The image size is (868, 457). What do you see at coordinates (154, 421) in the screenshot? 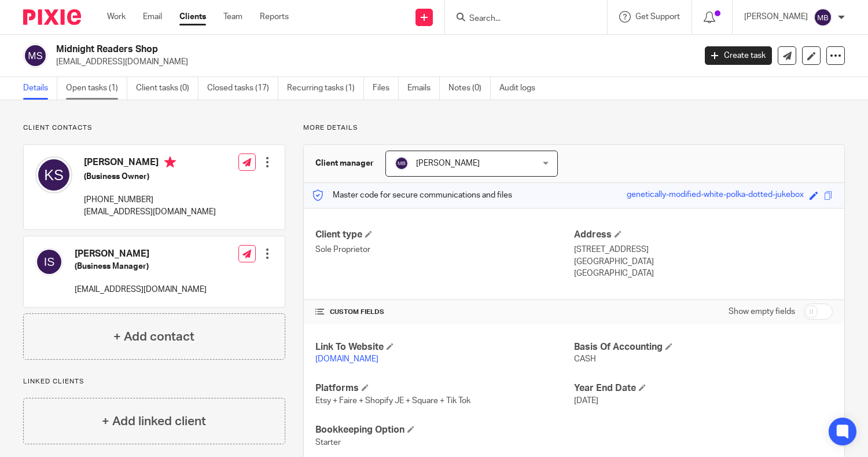
I see `h4: + Add linked client` at bounding box center [154, 421].